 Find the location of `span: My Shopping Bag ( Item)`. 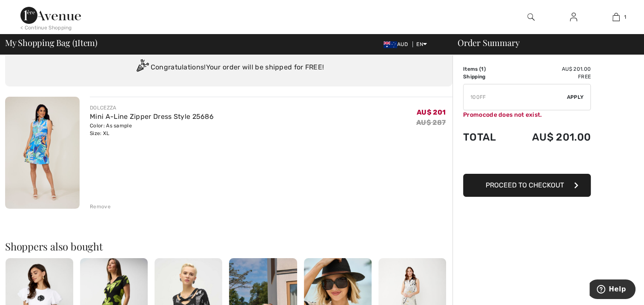

span: My Shopping Bag ( Item) is located at coordinates (51, 43).